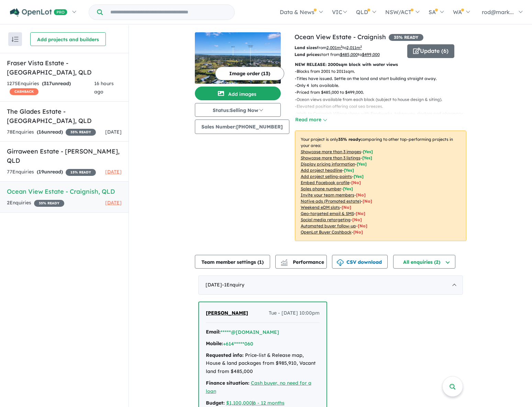 The height and width of the screenshot is (407, 532). I want to click on span: 16 hours ago, so click(104, 87).